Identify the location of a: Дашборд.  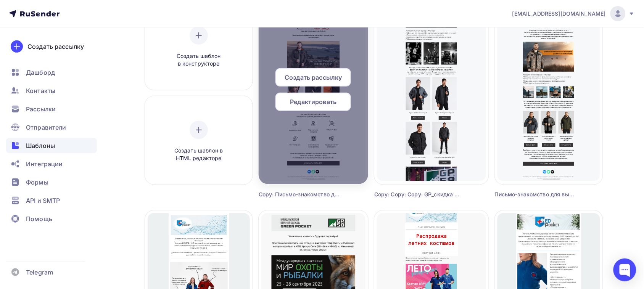
(51, 72).